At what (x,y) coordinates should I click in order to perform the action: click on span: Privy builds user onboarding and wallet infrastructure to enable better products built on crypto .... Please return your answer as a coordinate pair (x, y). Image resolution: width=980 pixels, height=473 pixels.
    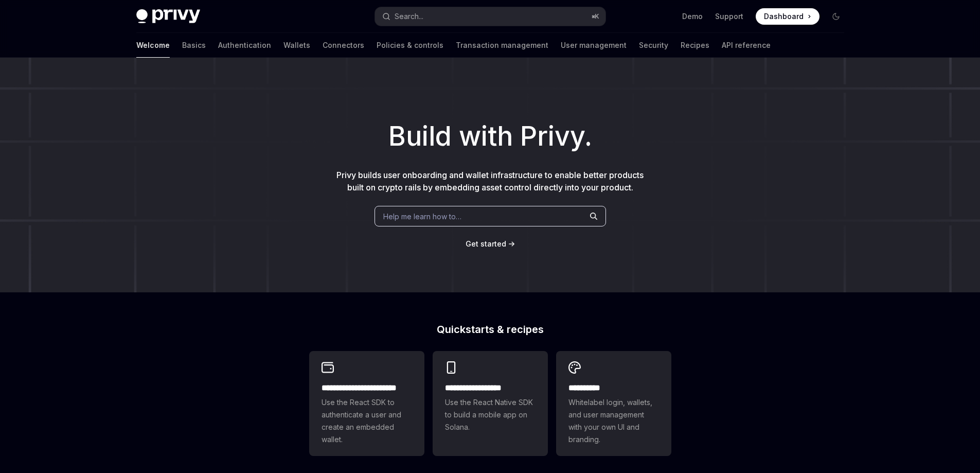
    Looking at the image, I should click on (490, 181).